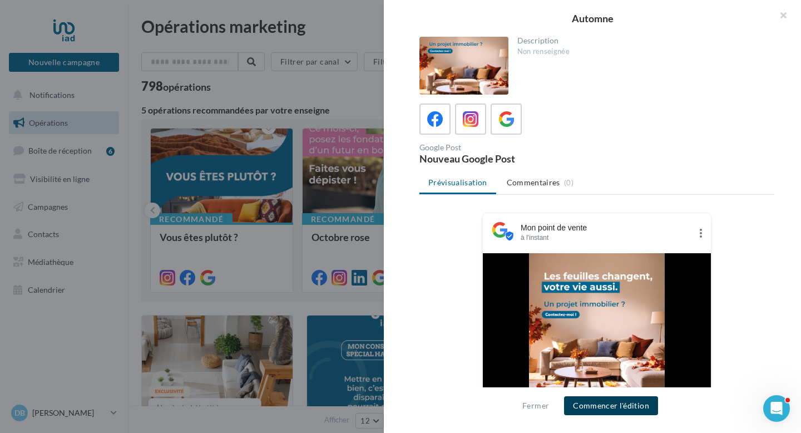  What do you see at coordinates (505, 158) in the screenshot?
I see `div: Nouveau Google Post` at bounding box center [505, 158].